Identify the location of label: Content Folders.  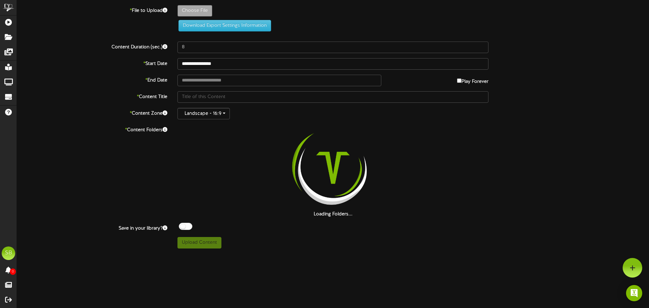
(92, 129).